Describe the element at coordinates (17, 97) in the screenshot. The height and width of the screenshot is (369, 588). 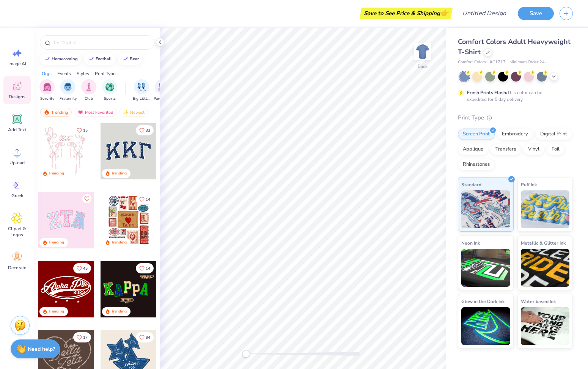
I see `span: Designs` at that location.